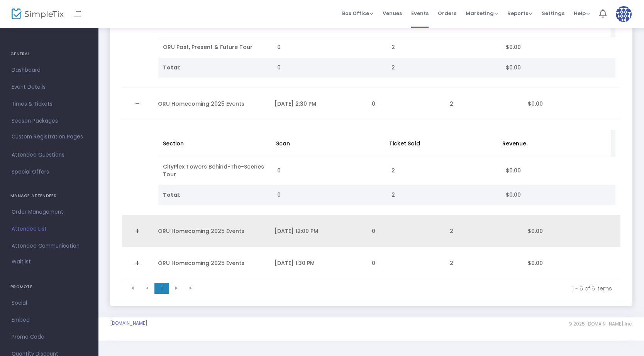 This screenshot has width=644, height=356. What do you see at coordinates (553, 13) in the screenshot?
I see `span: Settings` at bounding box center [553, 13].